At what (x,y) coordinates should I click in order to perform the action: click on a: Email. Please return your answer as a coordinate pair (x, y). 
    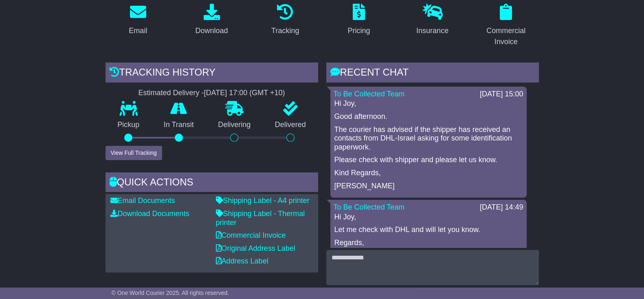
    Looking at the image, I should click on (138, 20).